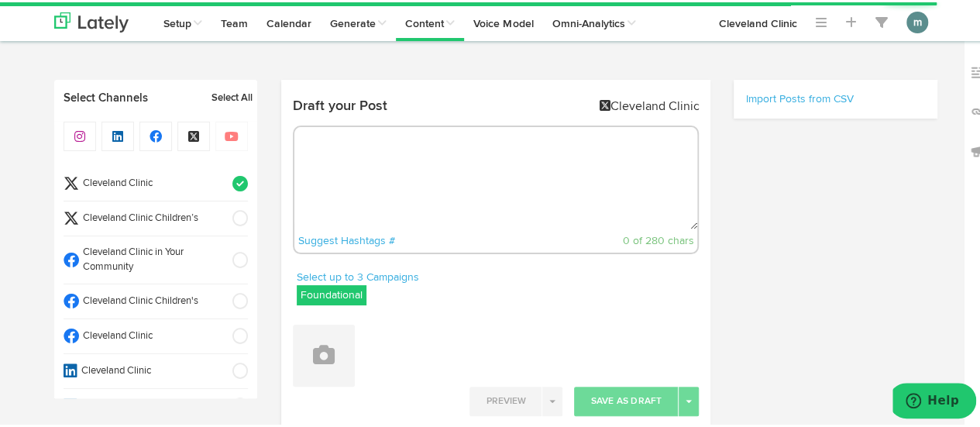 This screenshot has width=980, height=427. Describe the element at coordinates (358, 275) in the screenshot. I see `a: Select up to 3 Campaigns` at that location.